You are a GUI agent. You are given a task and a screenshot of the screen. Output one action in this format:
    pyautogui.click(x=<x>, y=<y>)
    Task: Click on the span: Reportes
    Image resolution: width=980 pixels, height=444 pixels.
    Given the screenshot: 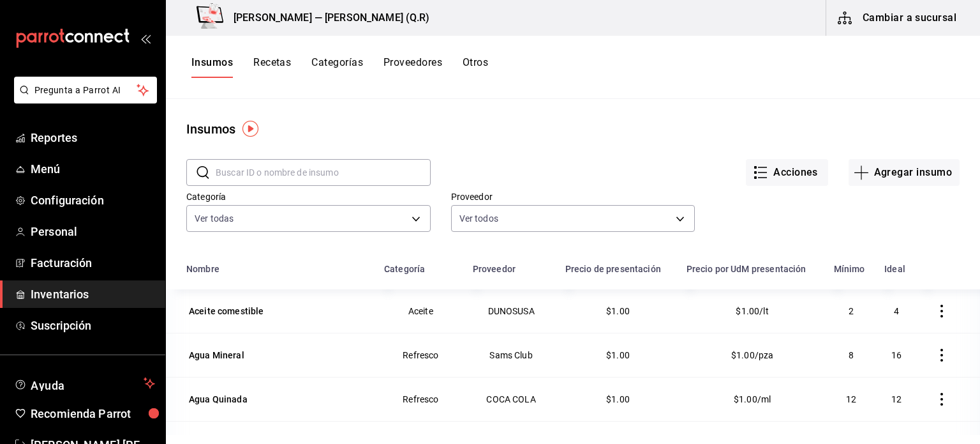 What is the action you would take?
    pyautogui.click(x=93, y=137)
    